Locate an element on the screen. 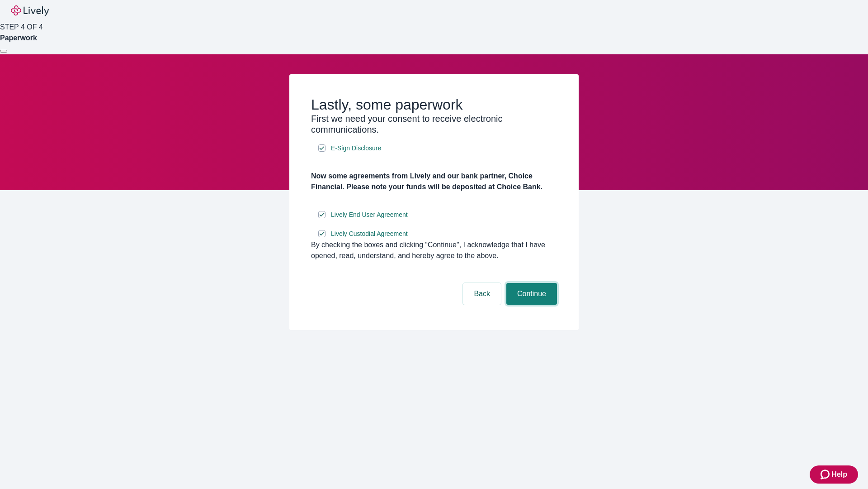  button: Zendesk support iconHelp is located at coordinates (834, 474).